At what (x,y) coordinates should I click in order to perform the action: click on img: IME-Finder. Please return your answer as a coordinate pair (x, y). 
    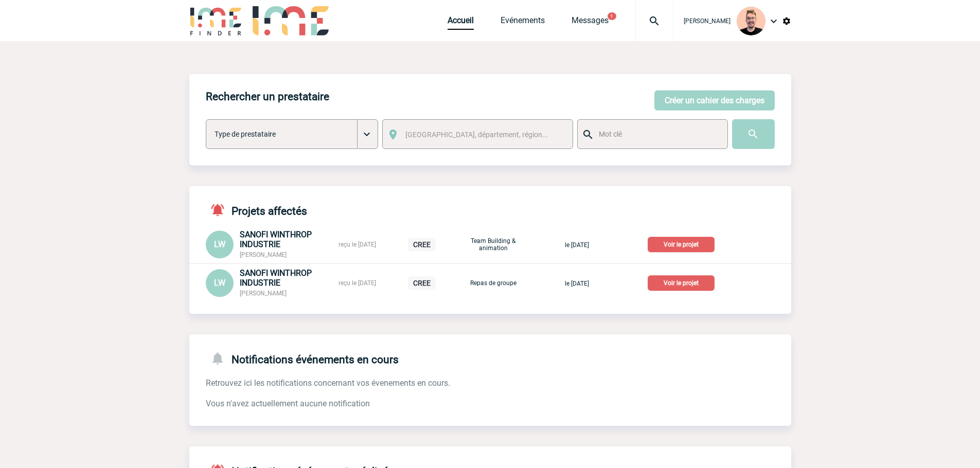
    Looking at the image, I should click on (216, 20).